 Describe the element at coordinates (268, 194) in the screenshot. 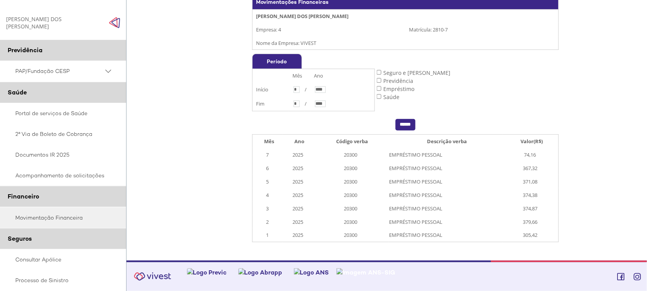

I see `td: 4` at that location.